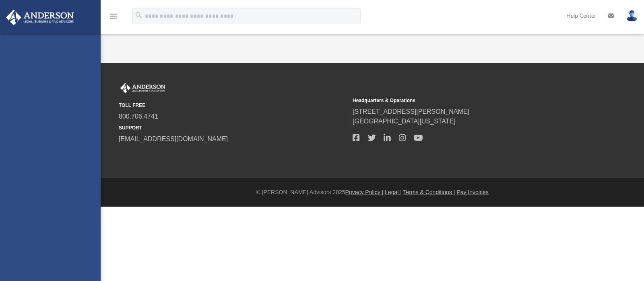 This screenshot has width=644, height=281. What do you see at coordinates (233, 128) in the screenshot?
I see `small: SUPPORT` at bounding box center [233, 128].